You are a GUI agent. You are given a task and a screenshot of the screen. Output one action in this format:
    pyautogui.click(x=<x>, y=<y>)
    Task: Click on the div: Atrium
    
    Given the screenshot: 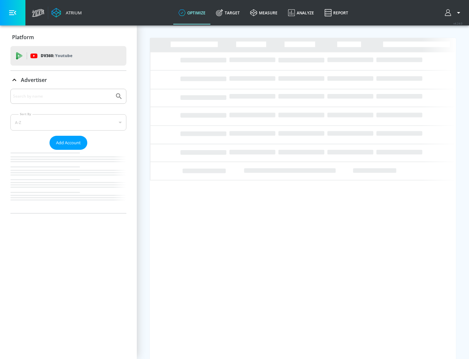 What is the action you would take?
    pyautogui.click(x=72, y=13)
    